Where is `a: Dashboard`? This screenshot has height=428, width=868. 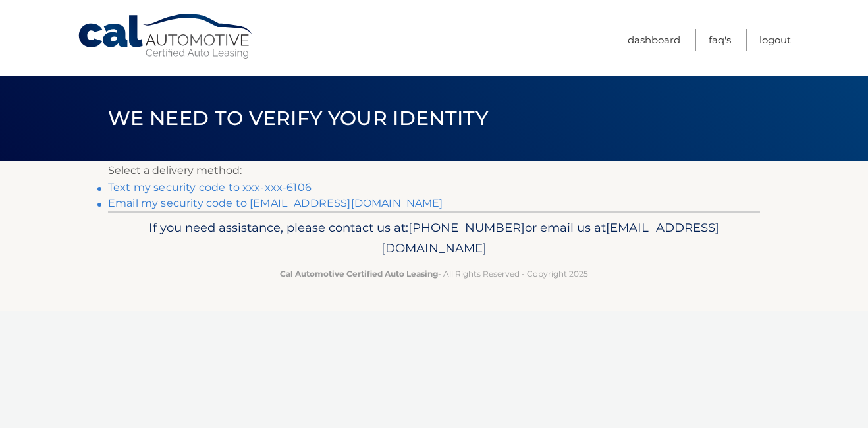
a: Dashboard is located at coordinates (654, 40).